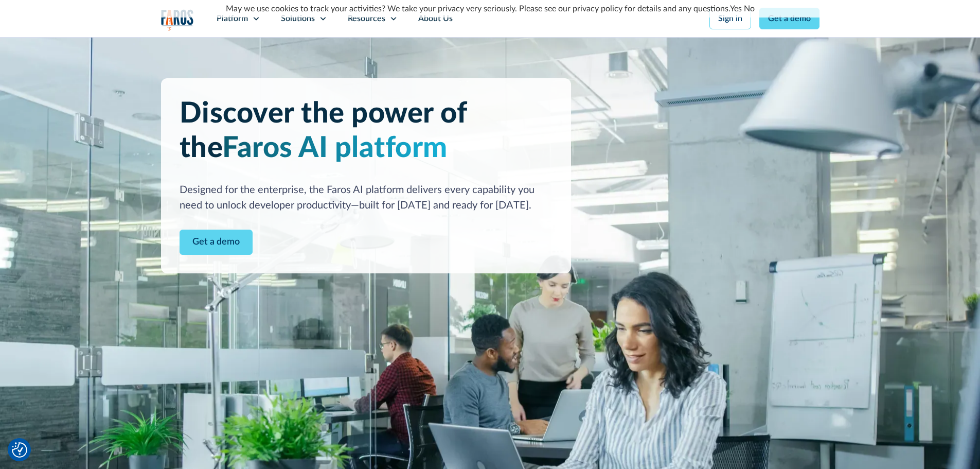  I want to click on a: Get a demo, so click(789, 18).